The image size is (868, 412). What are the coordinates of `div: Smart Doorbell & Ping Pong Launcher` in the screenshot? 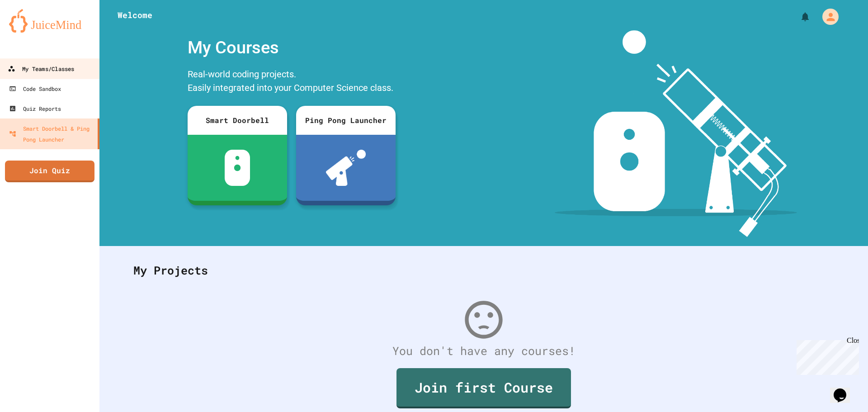 It's located at (51, 134).